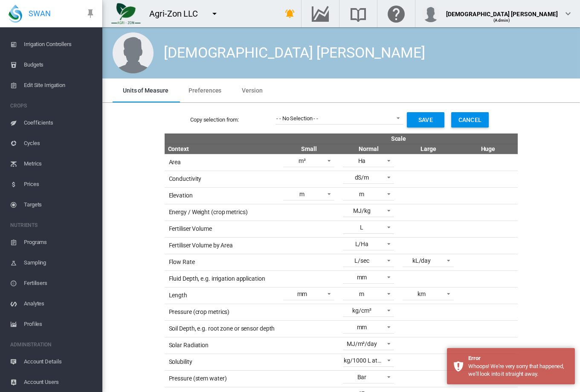  Describe the element at coordinates (215, 14) in the screenshot. I see `md-icon: icon-menu-down` at that location.